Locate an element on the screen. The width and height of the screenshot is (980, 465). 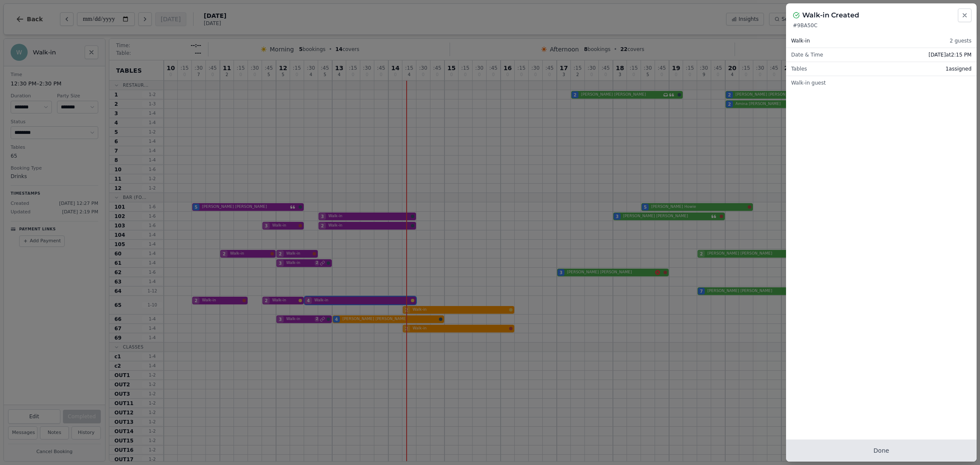
span: 2 guests is located at coordinates (960, 40).